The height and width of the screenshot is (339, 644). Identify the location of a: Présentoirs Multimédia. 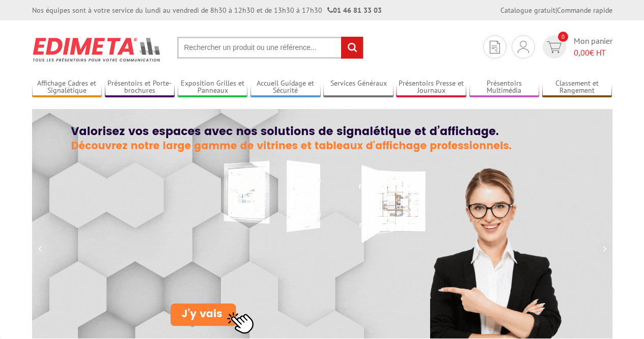
(504, 87).